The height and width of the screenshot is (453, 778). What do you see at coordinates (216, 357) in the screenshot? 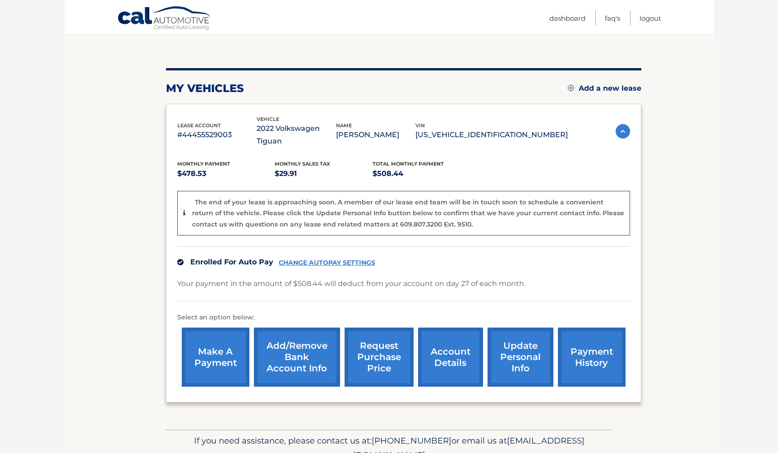
I see `a: make a payment` at bounding box center [216, 357].